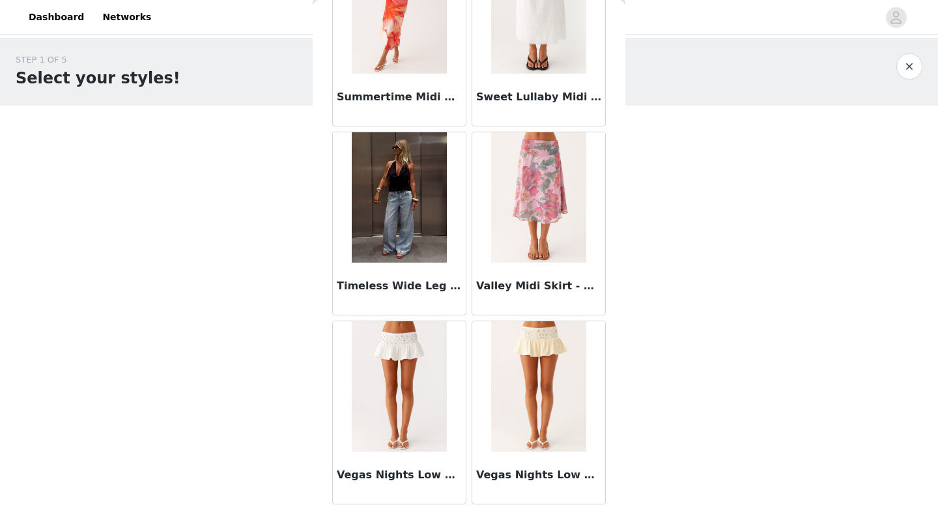 The height and width of the screenshot is (507, 938). What do you see at coordinates (399, 97) in the screenshot?
I see `h3: Summertime Midi Skirt - Yellow Floral` at bounding box center [399, 97].